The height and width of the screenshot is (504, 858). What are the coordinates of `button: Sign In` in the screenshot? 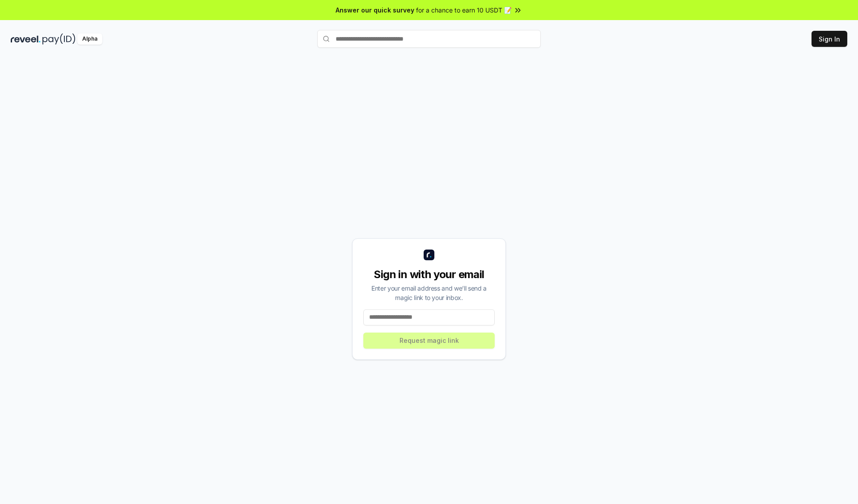 It's located at (829, 38).